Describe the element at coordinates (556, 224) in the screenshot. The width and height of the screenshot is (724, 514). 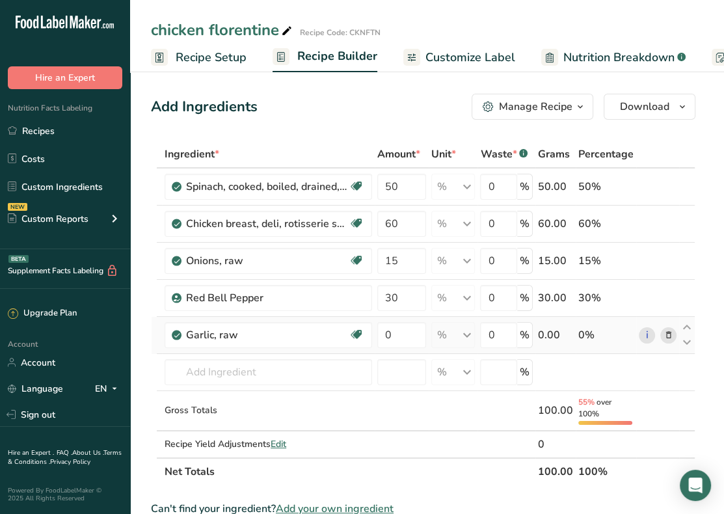
I see `div: 60.00` at that location.